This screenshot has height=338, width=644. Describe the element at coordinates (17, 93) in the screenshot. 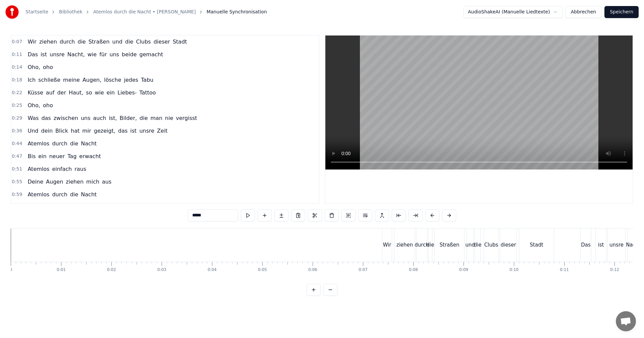

I see `span: 0:22` at that location.